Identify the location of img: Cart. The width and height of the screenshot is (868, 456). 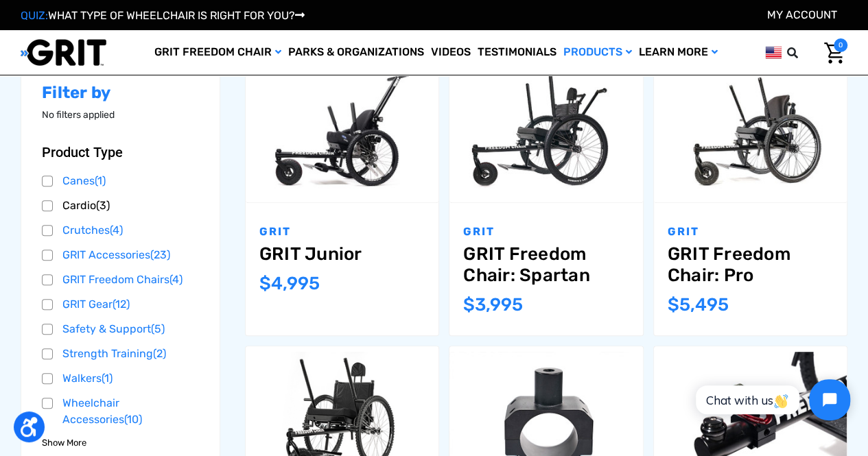
(834, 52).